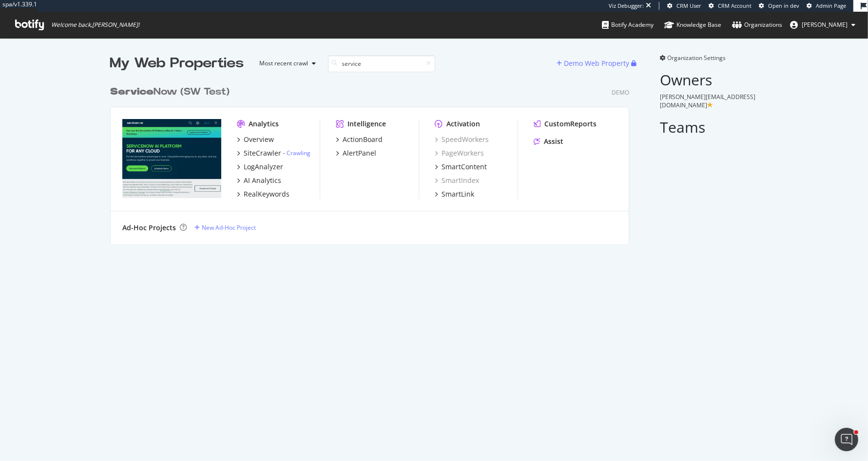 This screenshot has height=461, width=868. What do you see at coordinates (594, 63) in the screenshot?
I see `a: Demo Web Property` at bounding box center [594, 63].